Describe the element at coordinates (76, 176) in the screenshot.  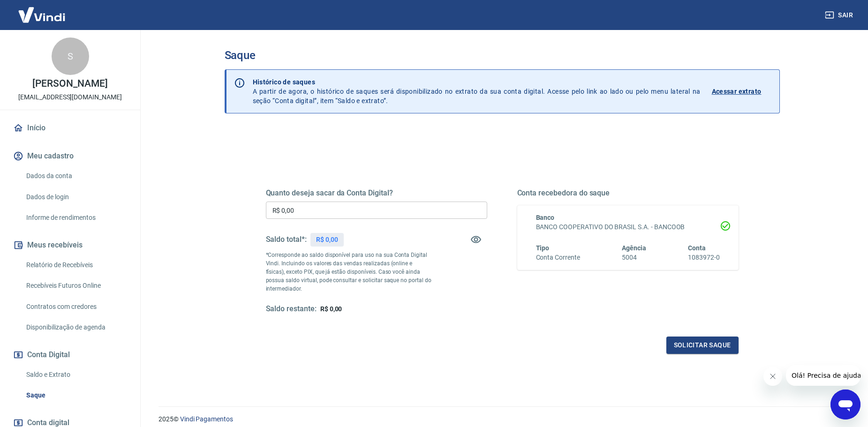
I see `a: Dados da conta` at that location.